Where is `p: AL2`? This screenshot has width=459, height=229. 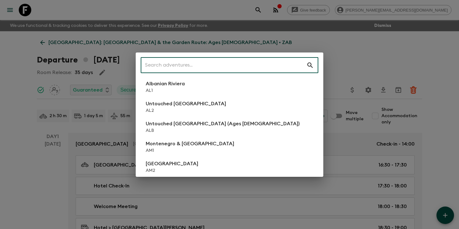 p: AL2 is located at coordinates (186, 111).